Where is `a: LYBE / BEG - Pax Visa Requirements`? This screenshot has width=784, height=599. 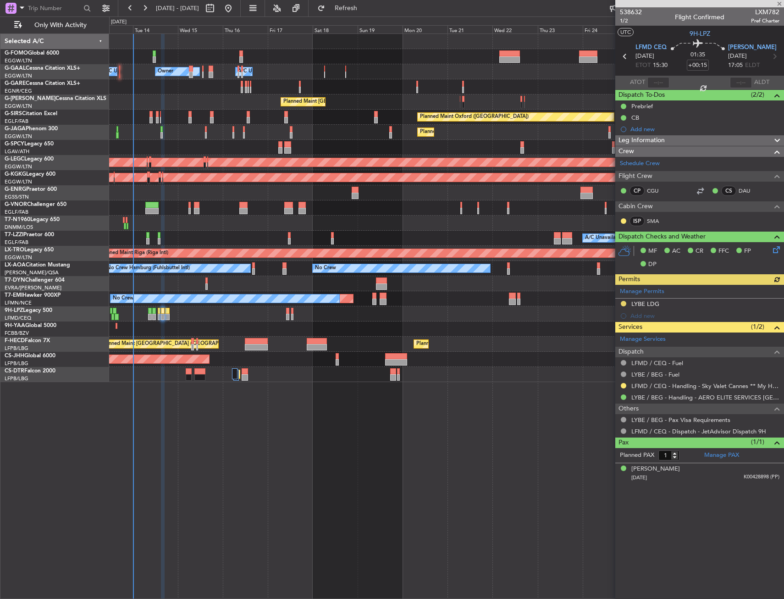
a: LYBE / BEG - Pax Visa Requirements is located at coordinates (681, 420).